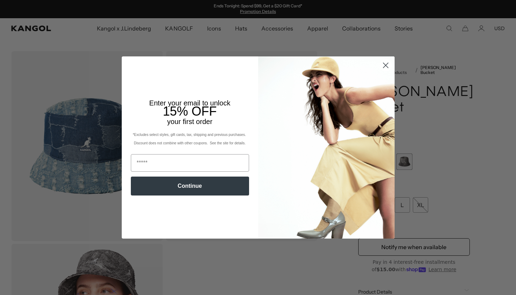 The width and height of the screenshot is (516, 295). Describe the element at coordinates (190, 186) in the screenshot. I see `button: Continue` at that location.